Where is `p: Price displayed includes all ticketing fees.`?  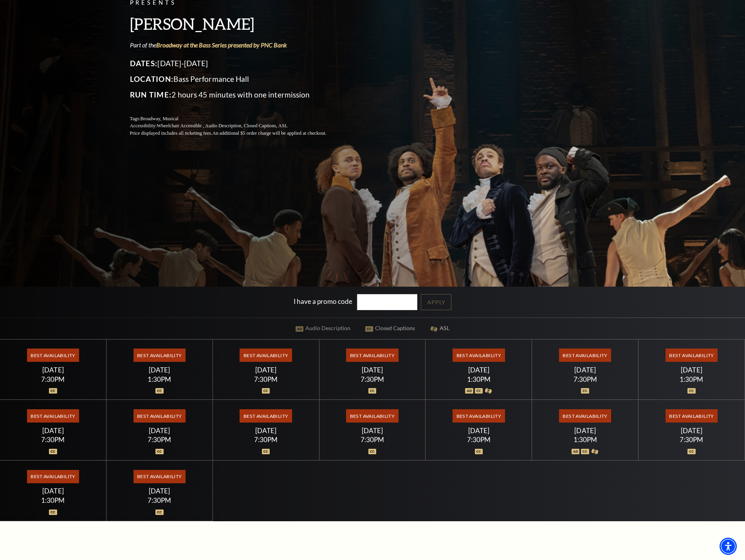 p: Price displayed includes all ticketing fees. is located at coordinates (238, 133).